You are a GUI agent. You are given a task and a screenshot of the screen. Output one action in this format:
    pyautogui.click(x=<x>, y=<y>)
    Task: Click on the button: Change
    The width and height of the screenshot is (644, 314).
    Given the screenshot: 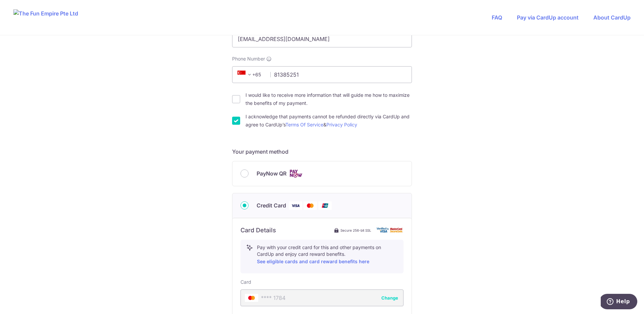 What is the action you would take?
    pyautogui.click(x=390, y=298)
    